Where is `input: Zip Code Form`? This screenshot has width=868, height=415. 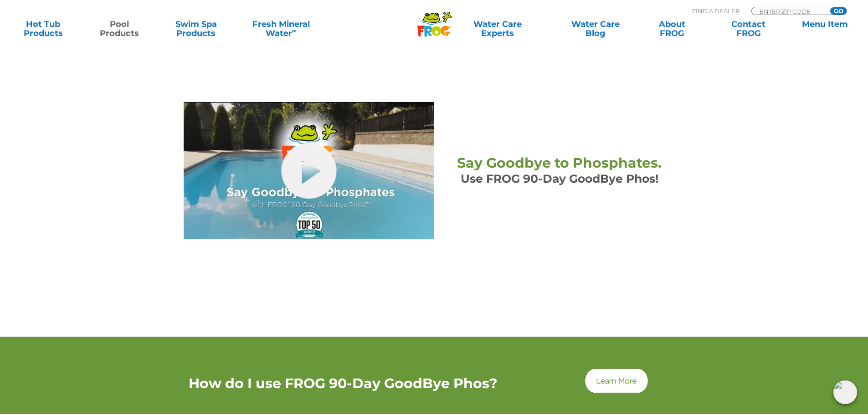 input: Zip Code Form is located at coordinates (789, 11).